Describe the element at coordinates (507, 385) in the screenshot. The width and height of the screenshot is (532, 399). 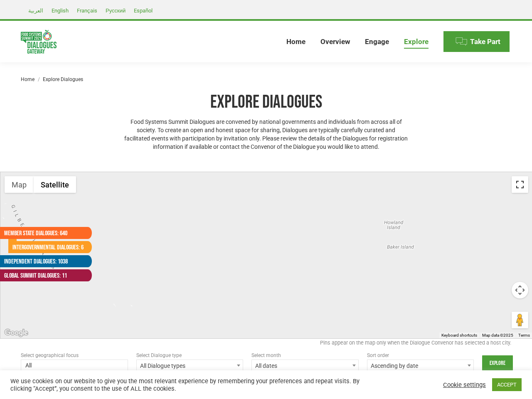
I see `a: ACCEPT` at that location.